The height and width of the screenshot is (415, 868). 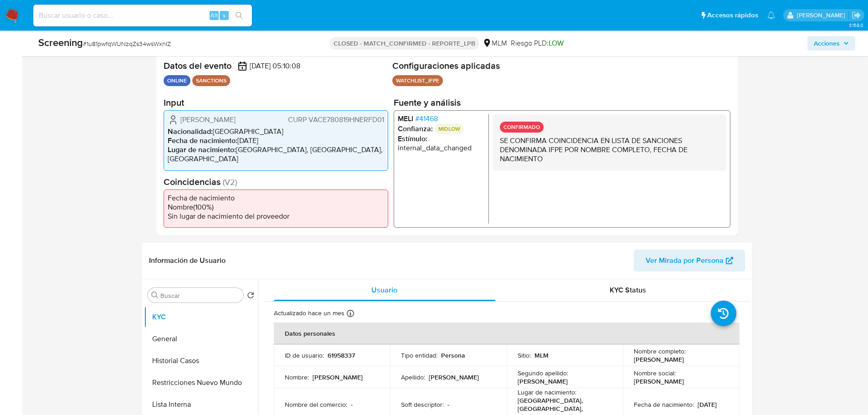 What do you see at coordinates (127, 44) in the screenshot?
I see `span: # 1u81pwfqWUNzqZs34wsWxnIZ` at bounding box center [127, 44].